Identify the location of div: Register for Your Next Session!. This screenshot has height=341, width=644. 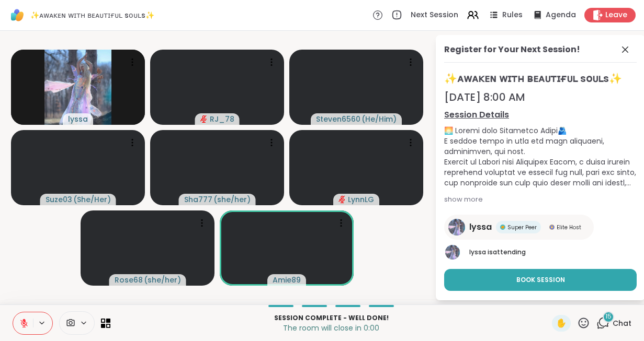
(512, 50).